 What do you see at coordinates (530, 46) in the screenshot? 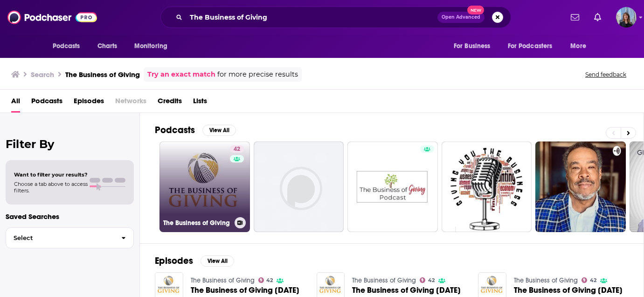
I see `span: For Podcasters` at bounding box center [530, 46].